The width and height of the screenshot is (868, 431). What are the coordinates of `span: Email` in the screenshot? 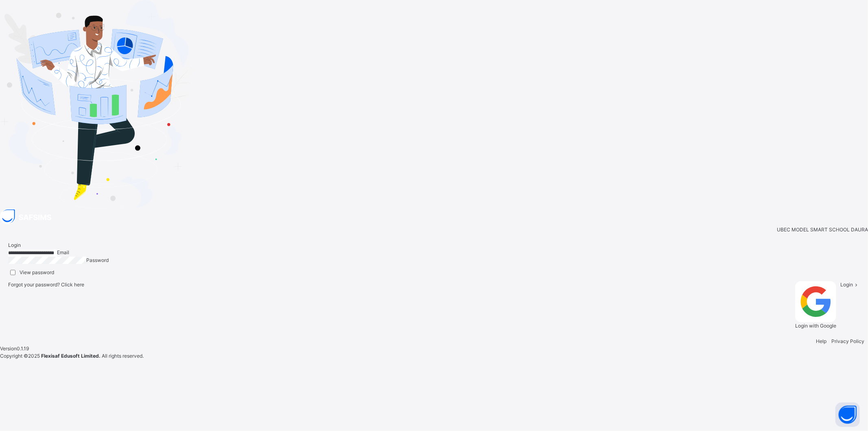 It's located at (63, 252).